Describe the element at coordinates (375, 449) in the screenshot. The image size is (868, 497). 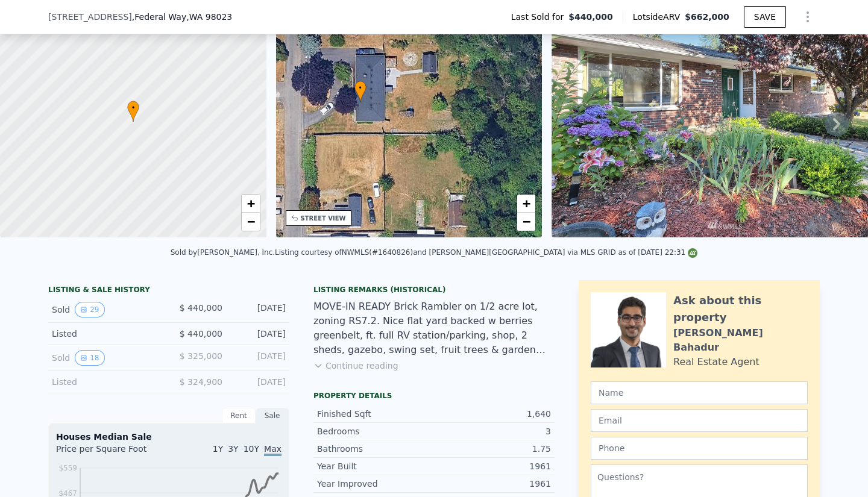
I see `div: Bathrooms` at that location.